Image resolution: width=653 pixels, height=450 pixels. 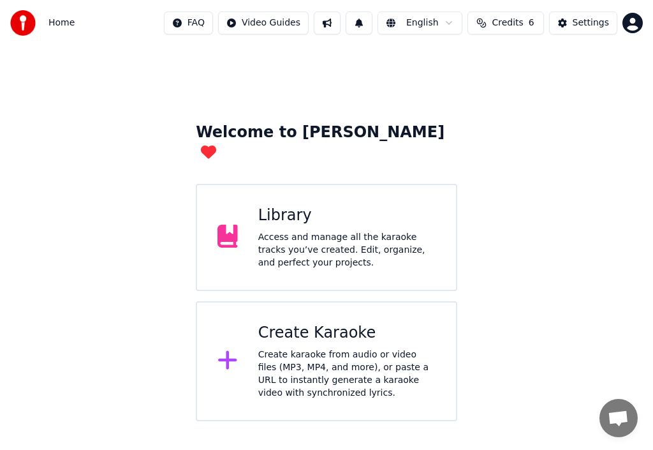 What do you see at coordinates (61, 23) in the screenshot?
I see `nav: breadcrumb` at bounding box center [61, 23].